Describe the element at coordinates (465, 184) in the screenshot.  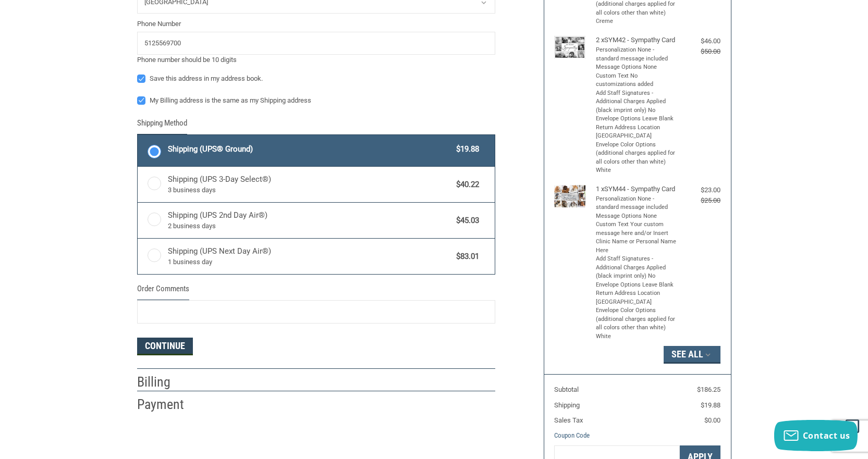
I see `span: $40.22` at that location.